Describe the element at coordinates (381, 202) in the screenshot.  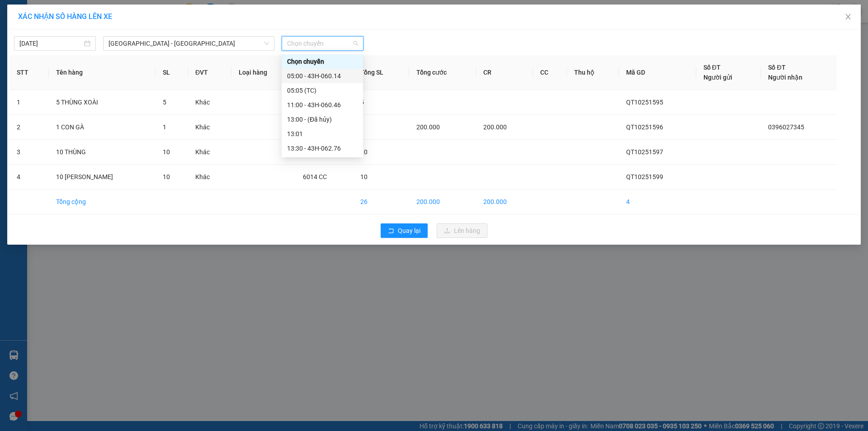
I see `td: 26` at that location.